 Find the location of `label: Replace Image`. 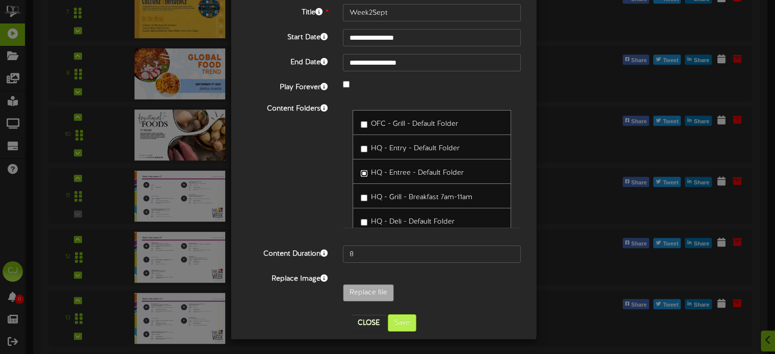

label: Replace Image is located at coordinates (287, 277).